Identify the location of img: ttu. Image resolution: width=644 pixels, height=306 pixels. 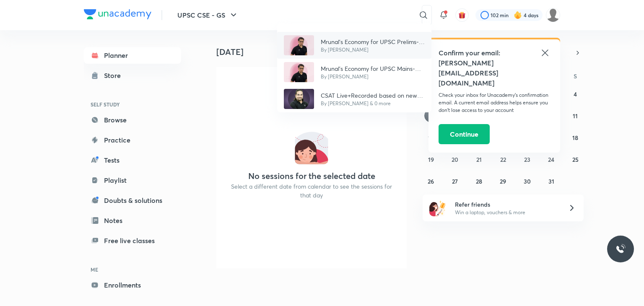
(620, 249).